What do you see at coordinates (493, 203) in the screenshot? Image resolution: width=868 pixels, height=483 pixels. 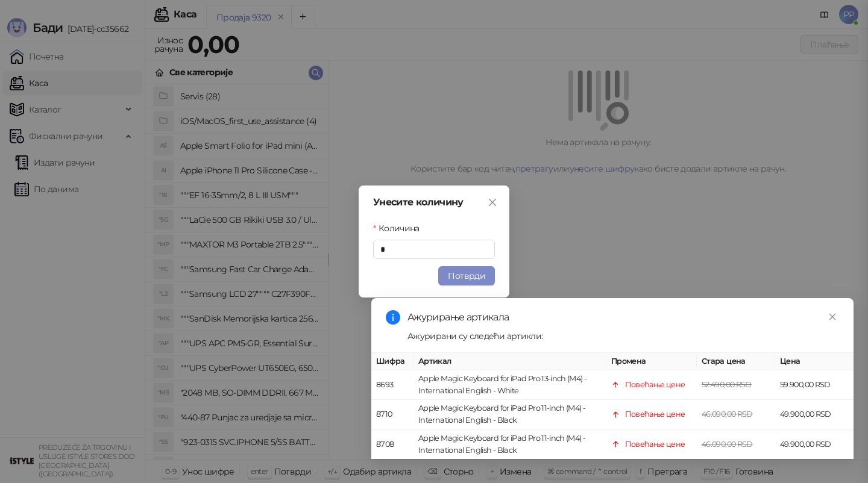 I see `button: Close` at bounding box center [493, 203].